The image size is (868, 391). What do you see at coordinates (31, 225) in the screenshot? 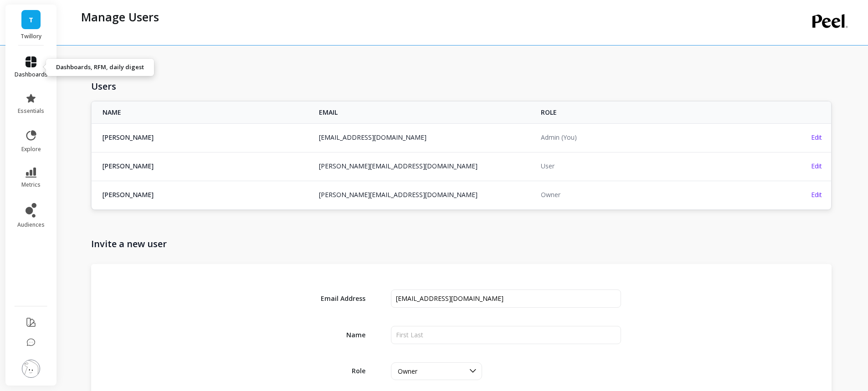
I see `span: audiences` at bounding box center [31, 225].